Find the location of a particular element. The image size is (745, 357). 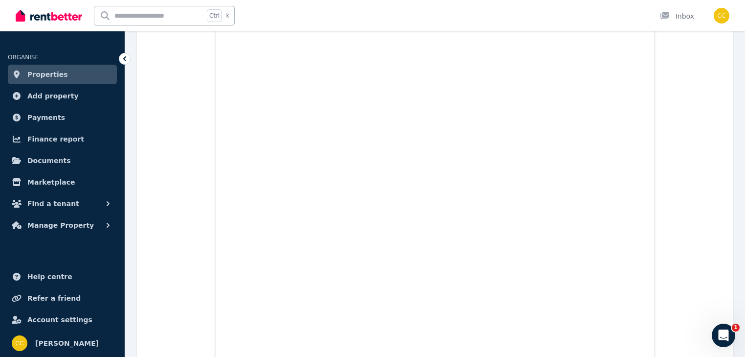

button: Manage Property is located at coordinates (62, 225).